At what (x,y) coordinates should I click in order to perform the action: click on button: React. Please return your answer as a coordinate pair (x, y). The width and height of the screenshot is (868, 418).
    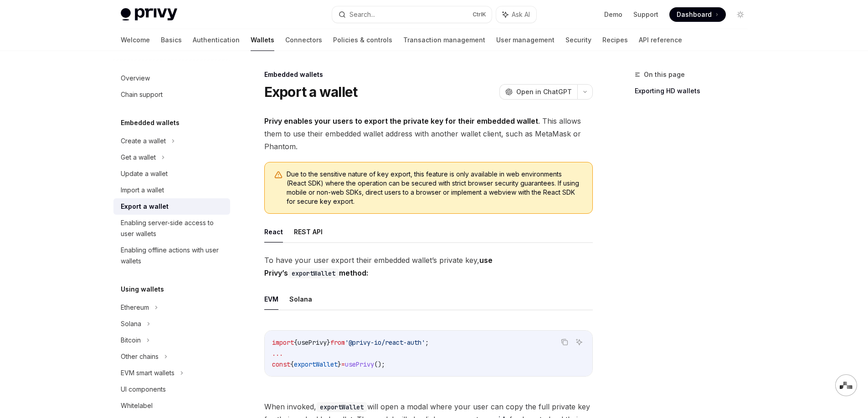
    Looking at the image, I should click on (274, 232).